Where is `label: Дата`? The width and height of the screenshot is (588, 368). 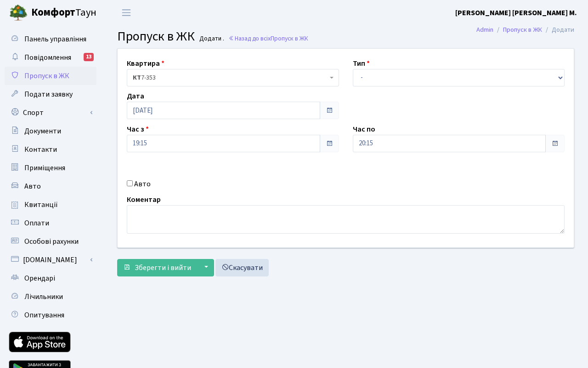
label: Дата is located at coordinates (135, 96).